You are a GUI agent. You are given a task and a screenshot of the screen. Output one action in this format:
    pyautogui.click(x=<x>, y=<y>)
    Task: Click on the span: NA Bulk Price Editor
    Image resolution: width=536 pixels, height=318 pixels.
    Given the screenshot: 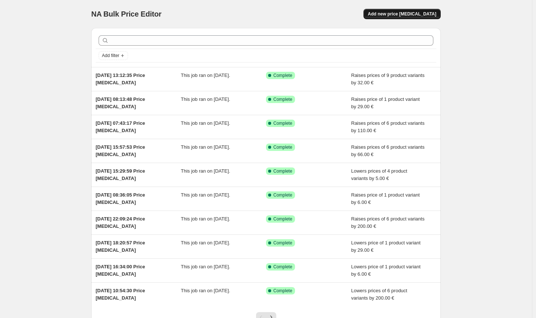 What is the action you would take?
    pyautogui.click(x=126, y=14)
    